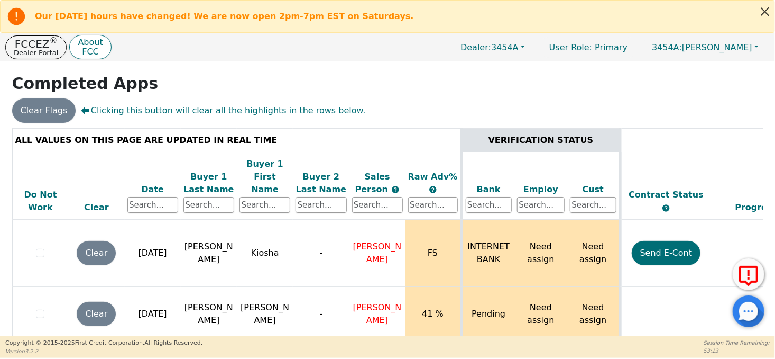 Image resolution: width=775 pixels, height=359 pixels. Describe the element at coordinates (36, 47) in the screenshot. I see `a: FCCEZ®Dealer Portal` at that location.